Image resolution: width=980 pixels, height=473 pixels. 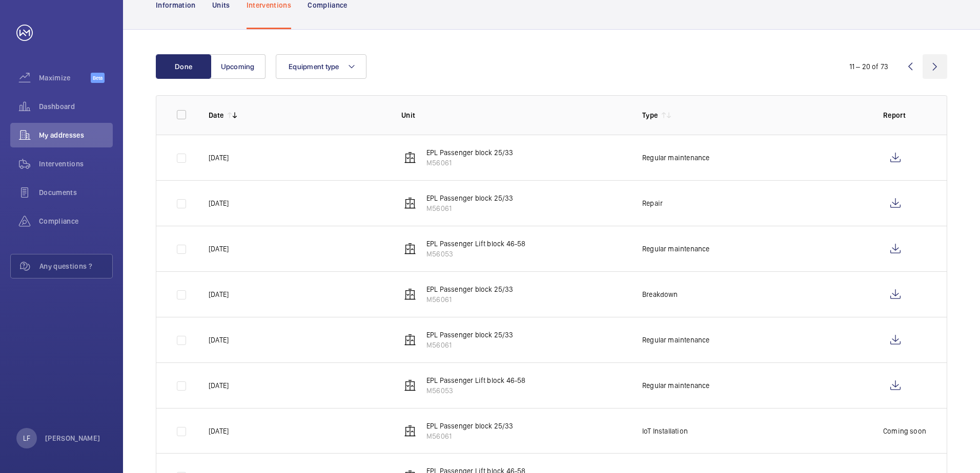 I want to click on span: Equipment type, so click(x=314, y=67).